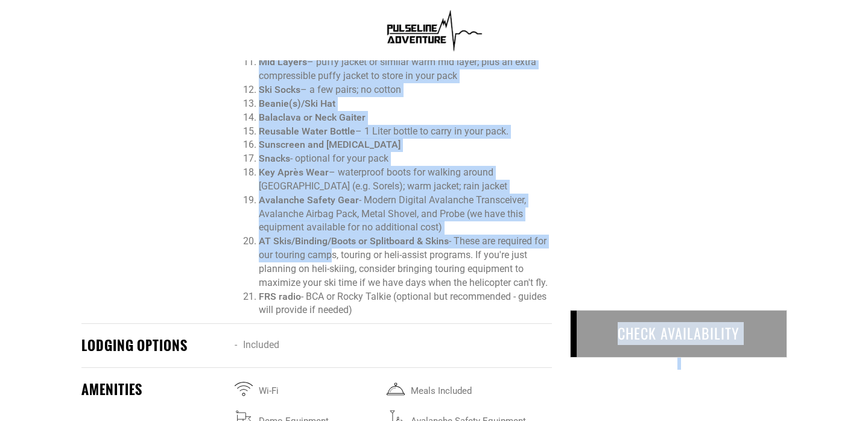 This screenshot has height=421, width=868. What do you see at coordinates (405, 131) in the screenshot?
I see `li: – 1 Liter bottle to carry in your pack.` at bounding box center [405, 131].